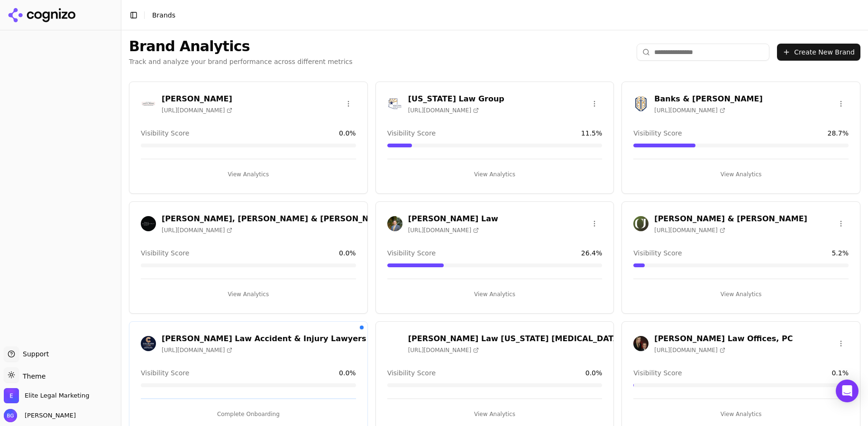 This screenshot has width=868, height=426. Describe the element at coordinates (641, 344) in the screenshot. I see `img: Crossman Law Offices, PC` at that location.